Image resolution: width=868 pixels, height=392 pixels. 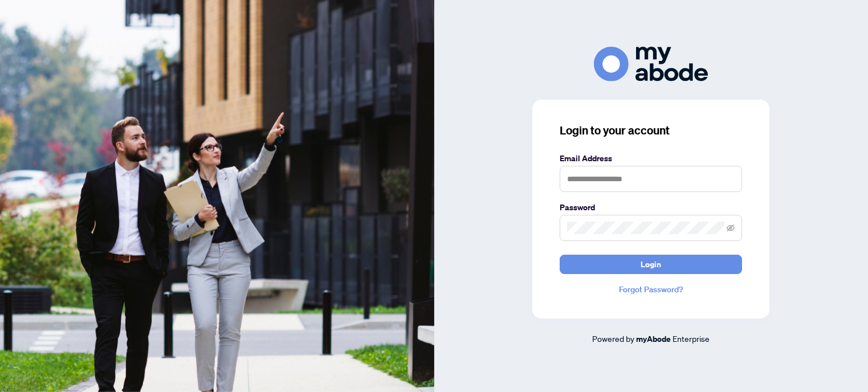 I want to click on img: ma-logo, so click(x=651, y=64).